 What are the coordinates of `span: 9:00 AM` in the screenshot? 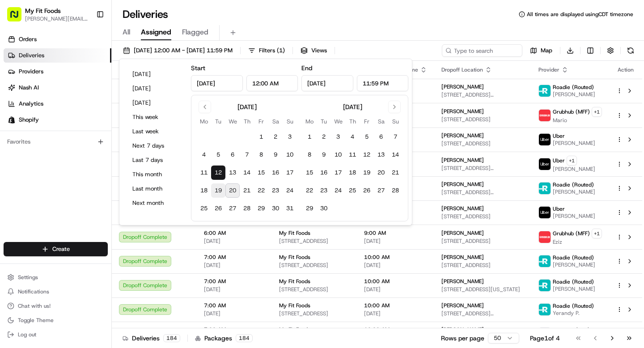 It's located at (395, 233).